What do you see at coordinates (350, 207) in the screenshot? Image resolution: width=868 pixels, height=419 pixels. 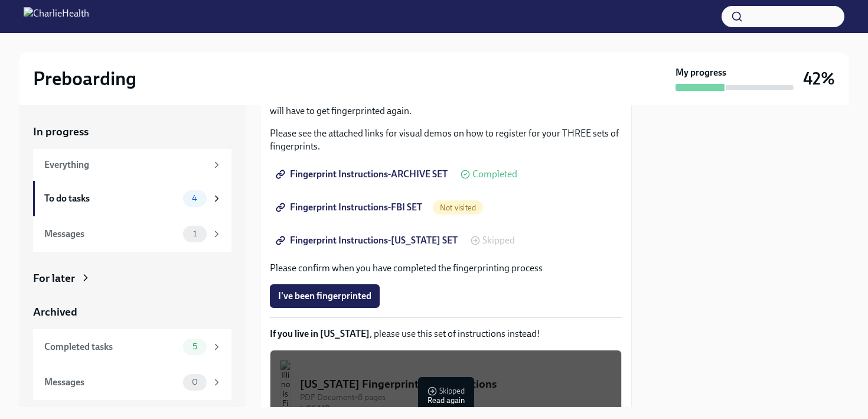 I see `span: Fingerprint Instructions-FBI SET` at bounding box center [350, 207].